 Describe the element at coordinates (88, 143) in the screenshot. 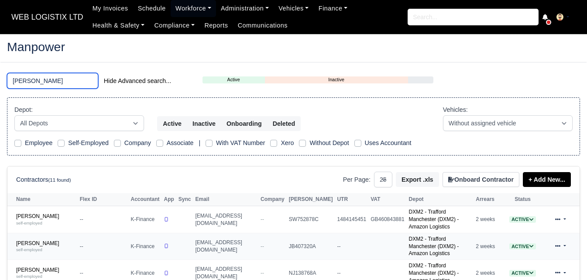

I see `label: Self-Employed` at that location.